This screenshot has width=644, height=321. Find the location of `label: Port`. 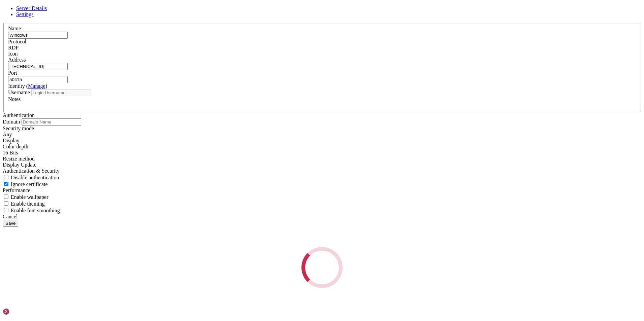

label: Port is located at coordinates (12, 73).